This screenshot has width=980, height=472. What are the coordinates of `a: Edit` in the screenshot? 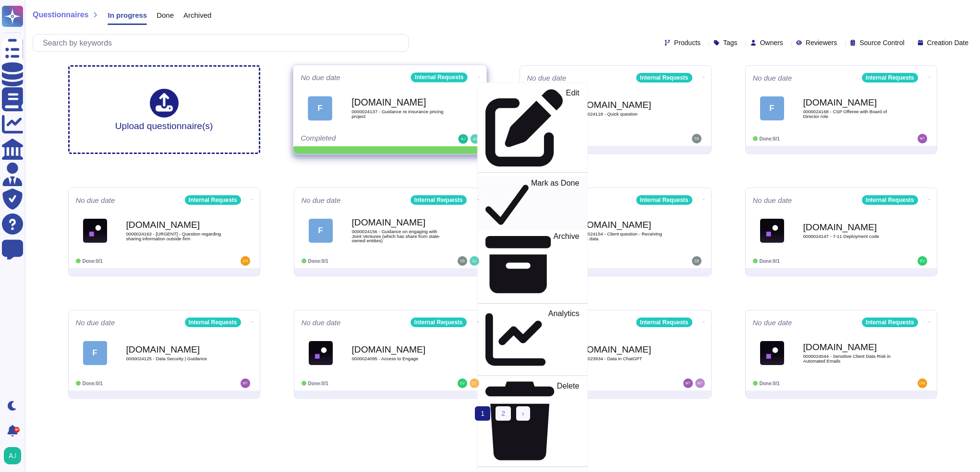 It's located at (532, 128).